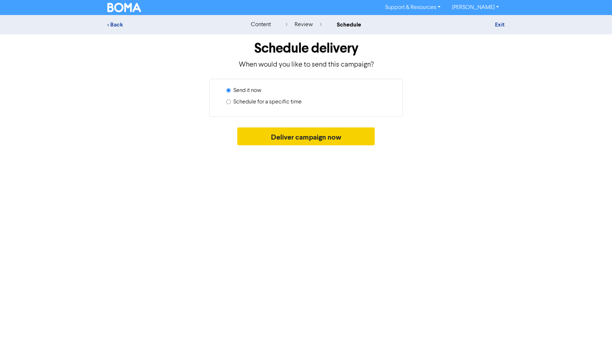 This screenshot has height=364, width=612. I want to click on label: Send it now, so click(247, 90).